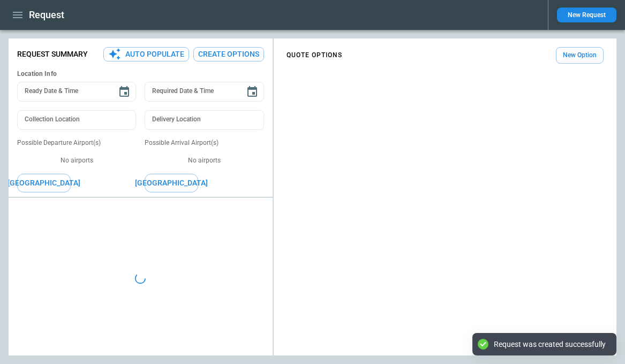  Describe the element at coordinates (586, 15) in the screenshot. I see `button: New Request` at that location.